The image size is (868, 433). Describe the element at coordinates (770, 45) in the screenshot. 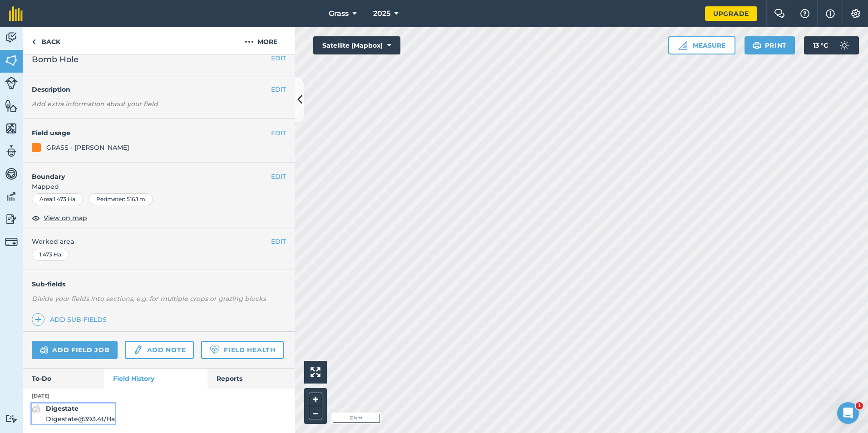

I see `button: Print` at that location.